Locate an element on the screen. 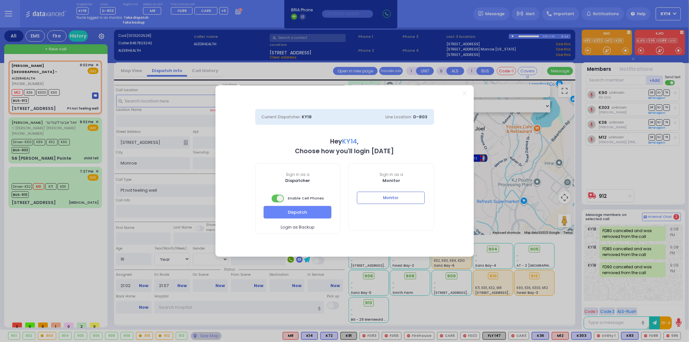  span: Current Dispatcher: is located at coordinates (281, 117).